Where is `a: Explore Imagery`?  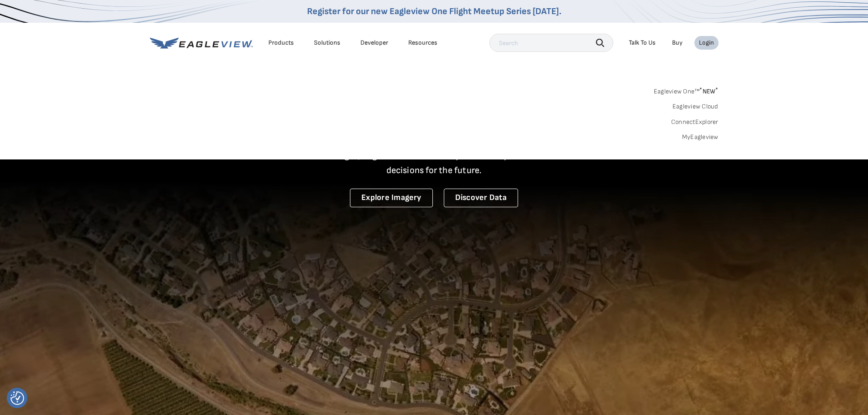 a: Explore Imagery is located at coordinates (391, 197).